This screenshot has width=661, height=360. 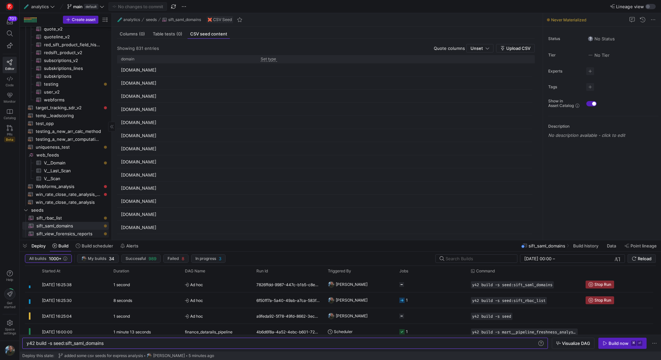 I want to click on a: Editor, so click(x=10, y=65).